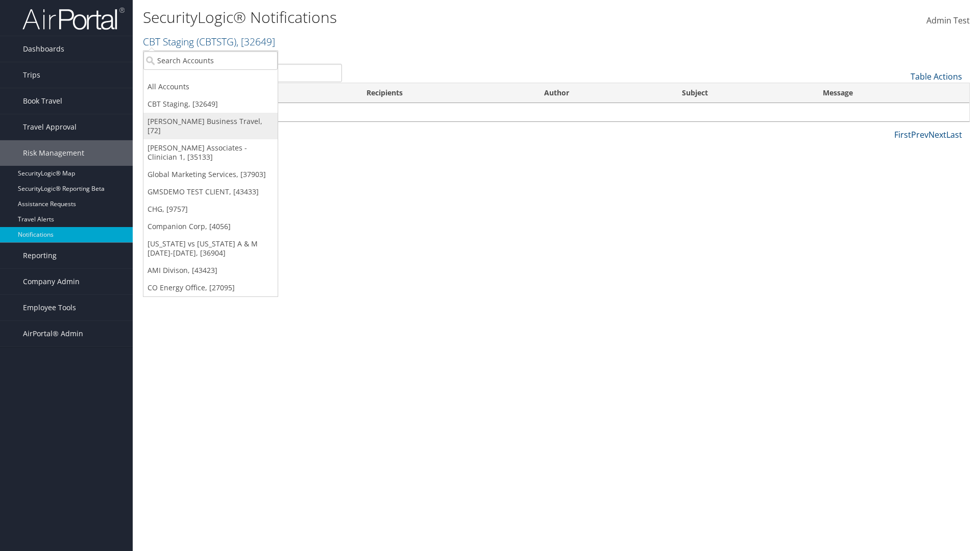  Describe the element at coordinates (210, 288) in the screenshot. I see `a: CO Energy Office, [27095]` at that location.